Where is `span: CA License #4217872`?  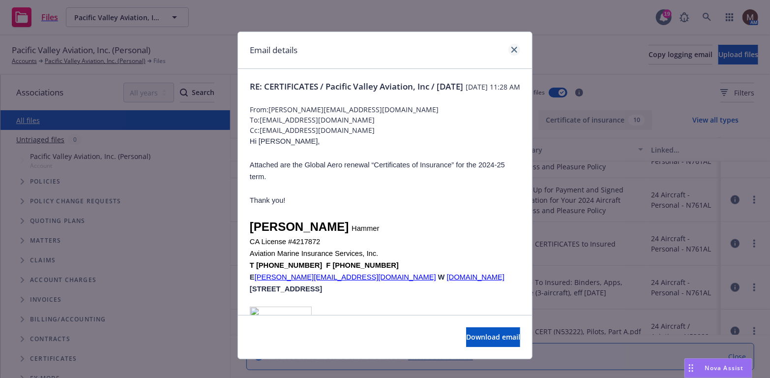
span: CA License #4217872 is located at coordinates (285, 241).